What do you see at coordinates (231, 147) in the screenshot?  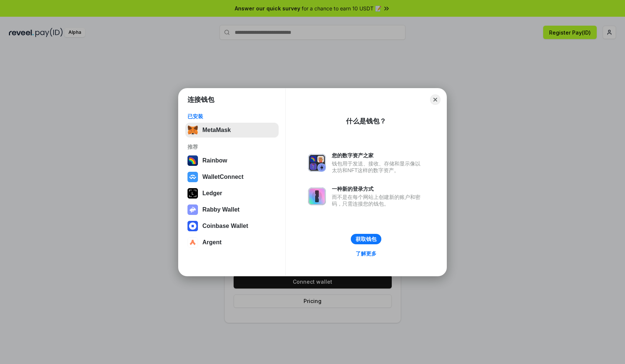 I see `div: 推荐` at bounding box center [231, 147].